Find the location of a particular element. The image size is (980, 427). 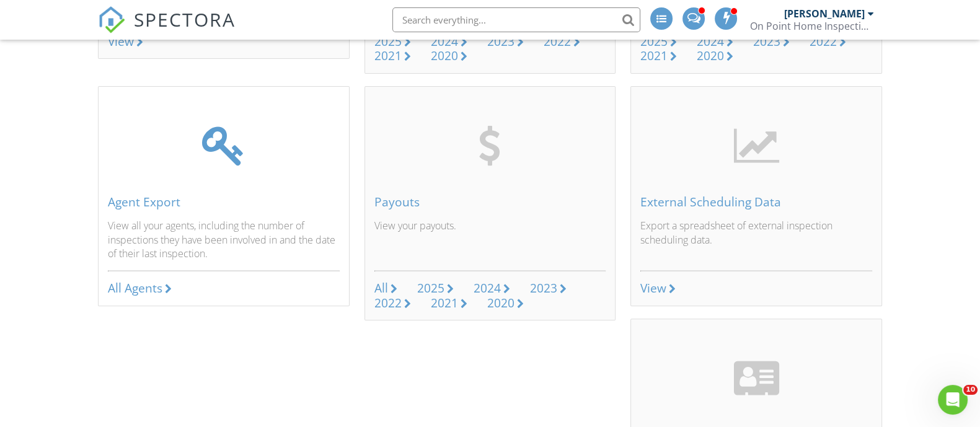

p: View your payouts. is located at coordinates (490, 239).